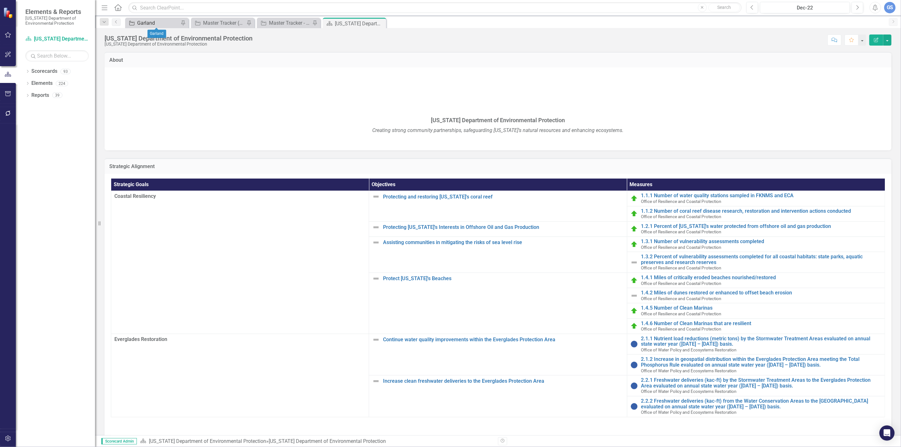 Image resolution: width=901 pixels, height=447 pixels. I want to click on a: 2.1.1 Nutrient load reductions (metric tons) by the Stormwater Treatment Areas evaluated on annua..., so click(761, 341).